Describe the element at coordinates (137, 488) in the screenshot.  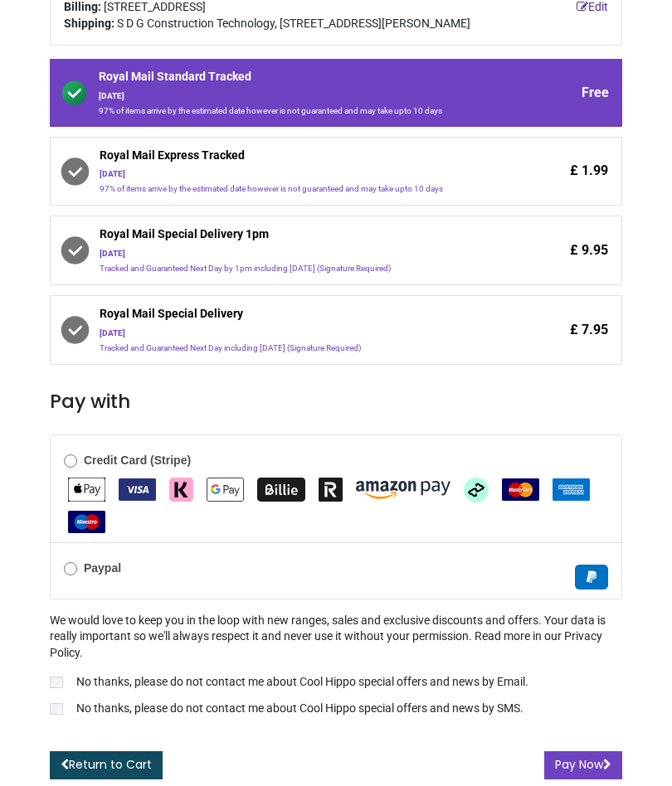
I see `span: VISA` at that location.